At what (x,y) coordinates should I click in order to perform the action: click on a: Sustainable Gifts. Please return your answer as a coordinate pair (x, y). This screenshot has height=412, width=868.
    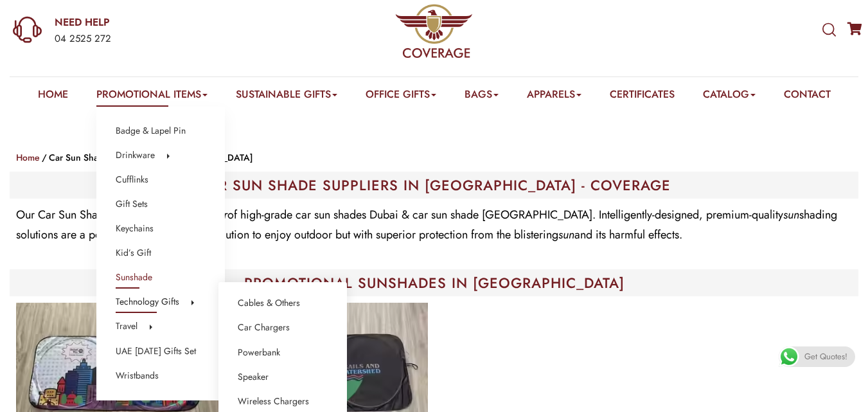
    Looking at the image, I should click on (287, 97).